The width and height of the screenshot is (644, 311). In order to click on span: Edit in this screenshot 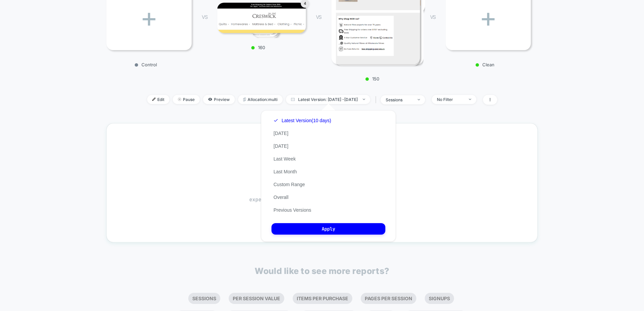, I will do `click(158, 99)`.